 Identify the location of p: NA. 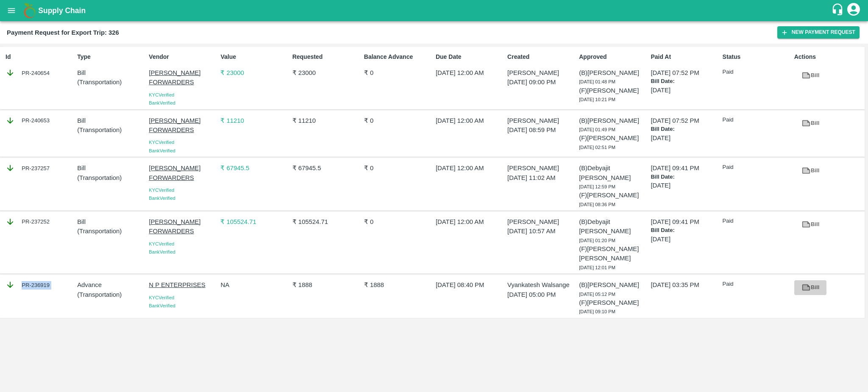
(254, 285).